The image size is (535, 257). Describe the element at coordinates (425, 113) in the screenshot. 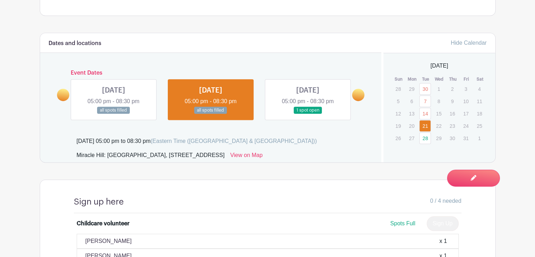

I see `a: 14` at that location.